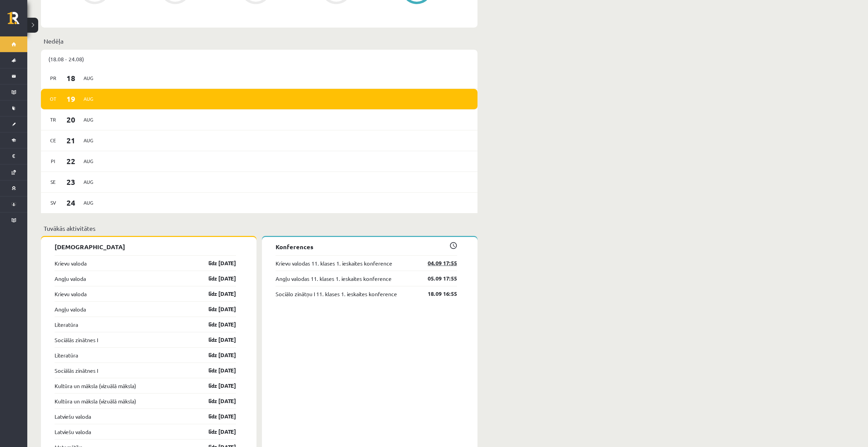  What do you see at coordinates (437, 294) in the screenshot?
I see `a: 18.09 16:55` at bounding box center [437, 294].